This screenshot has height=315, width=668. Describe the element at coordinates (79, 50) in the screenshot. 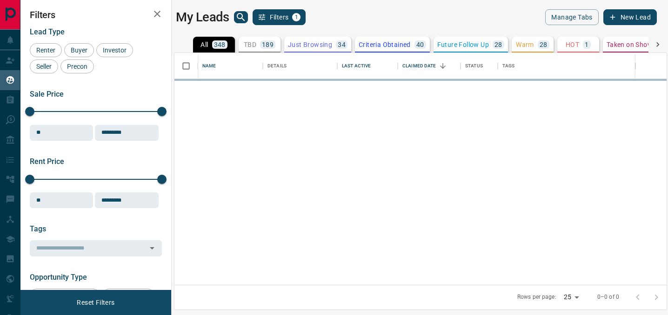

I see `span: Buyer` at that location.